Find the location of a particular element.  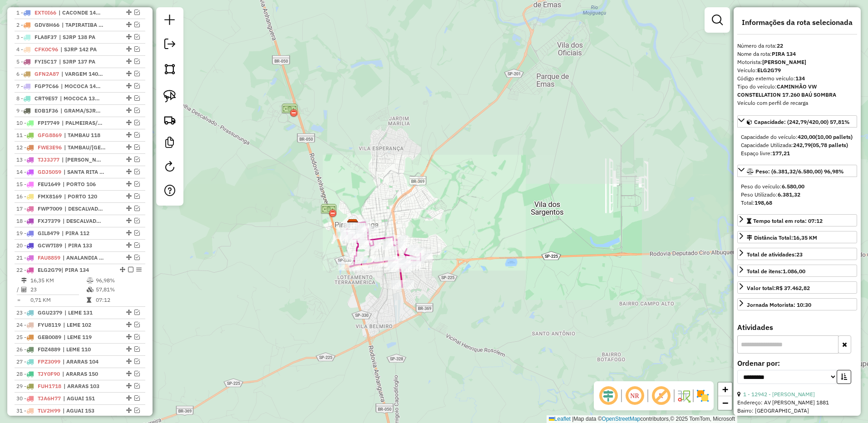

i: Total de Atividades is located at coordinates (24, 290).